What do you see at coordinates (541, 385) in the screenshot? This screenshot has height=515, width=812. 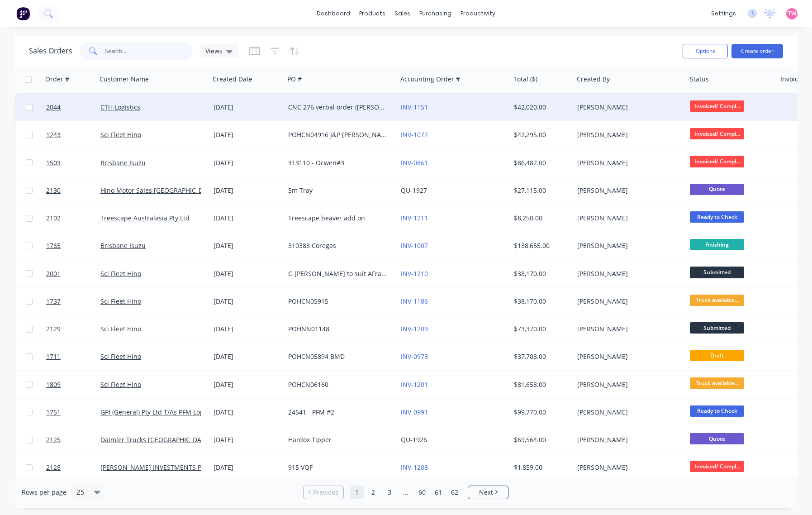 I see `div: $81,653.00` at bounding box center [541, 385].